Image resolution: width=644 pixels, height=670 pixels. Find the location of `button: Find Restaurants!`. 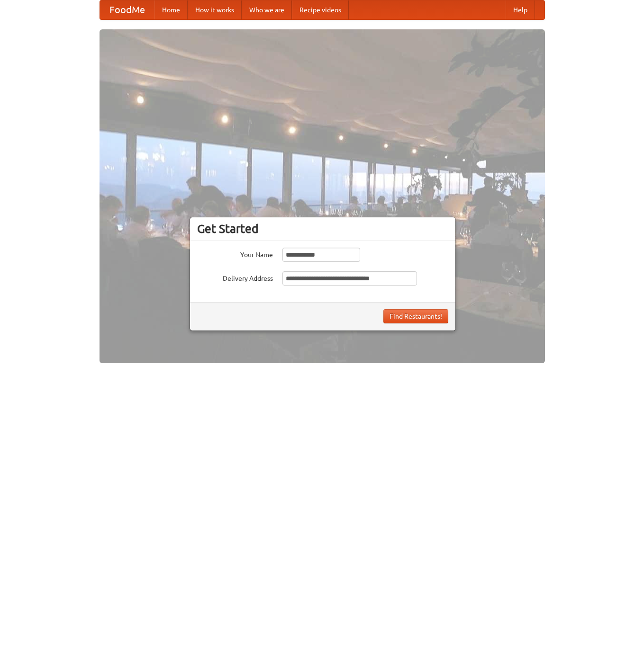

button: Find Restaurants! is located at coordinates (415, 316).